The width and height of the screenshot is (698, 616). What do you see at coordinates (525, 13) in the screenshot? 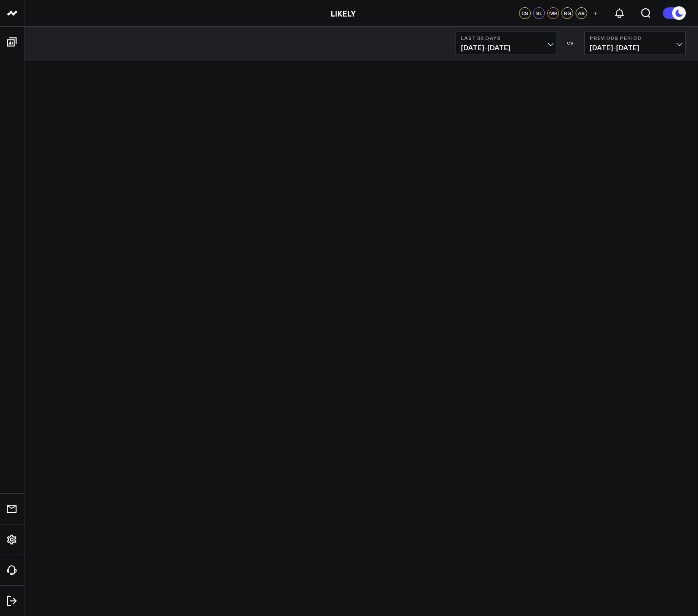
I see `div: CS` at bounding box center [525, 13].